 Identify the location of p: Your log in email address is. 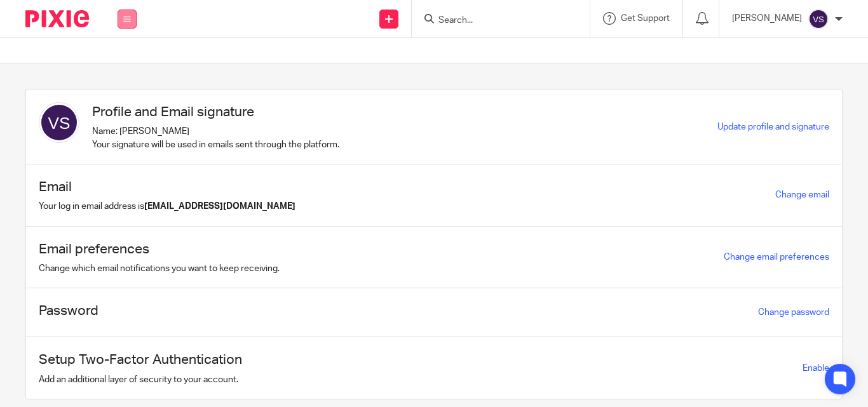
(167, 206).